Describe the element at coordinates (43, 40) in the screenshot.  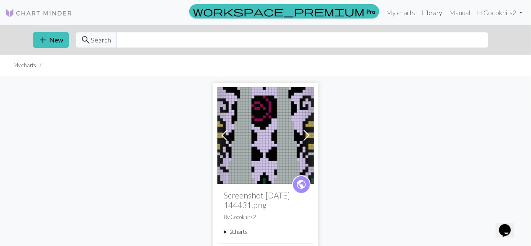
I see `span: add` at that location.